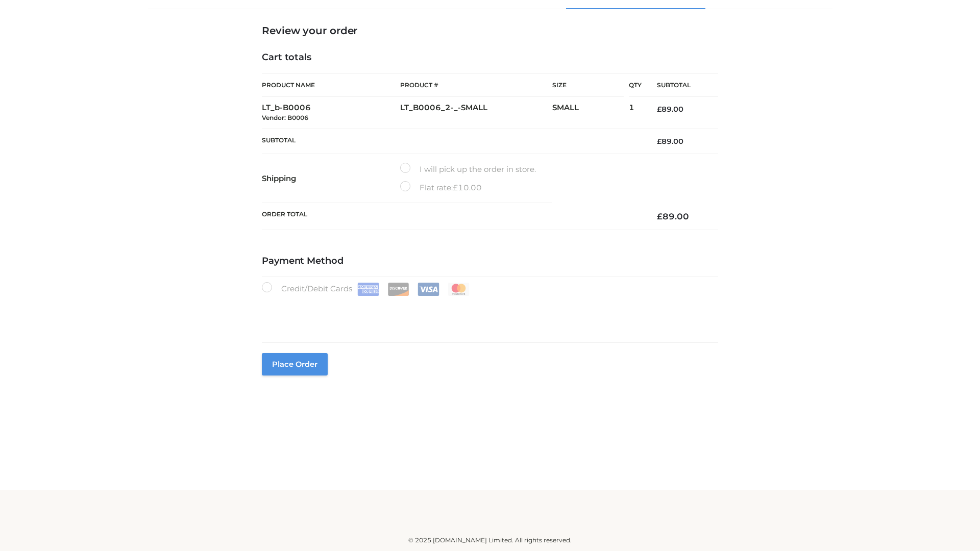  What do you see at coordinates (398, 289) in the screenshot?
I see `img: Discover` at bounding box center [398, 289].